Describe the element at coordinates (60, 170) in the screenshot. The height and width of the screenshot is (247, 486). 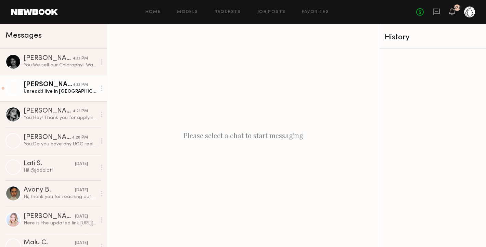
I see `div: Hi! @jadalati` at that location.